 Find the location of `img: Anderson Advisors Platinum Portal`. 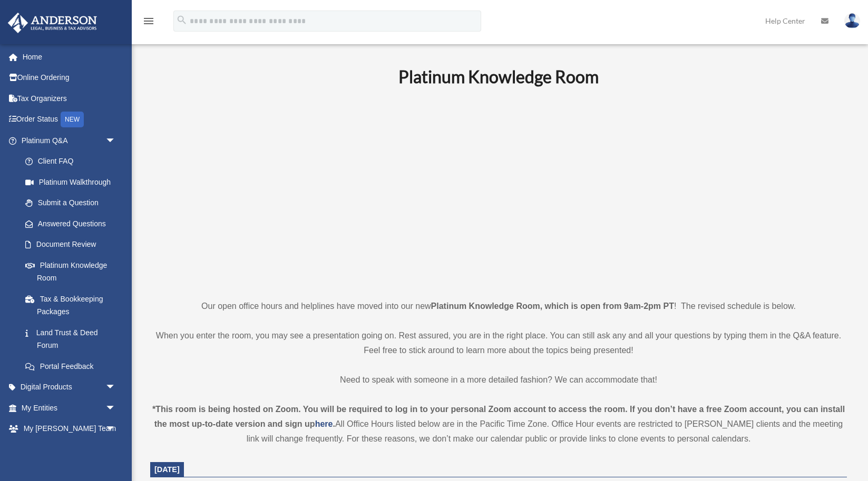

img: Anderson Advisors Platinum Portal is located at coordinates (52, 22).